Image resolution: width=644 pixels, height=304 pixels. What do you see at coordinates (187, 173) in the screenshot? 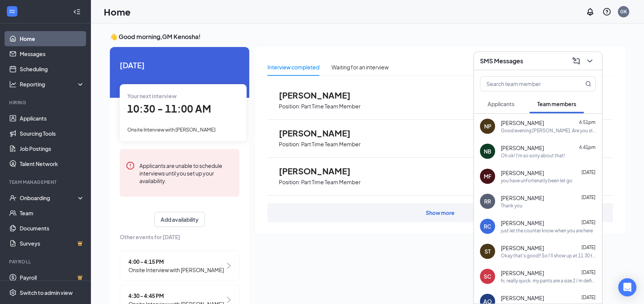
I see `div: Applicants are unable to schedule interviews until you set up your availability.` at bounding box center [187, 173].